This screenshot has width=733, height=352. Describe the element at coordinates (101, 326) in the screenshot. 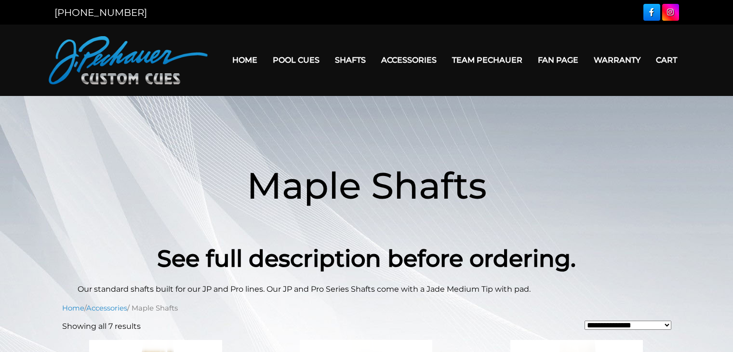

I see `p: Showing all 7 results` at that location.